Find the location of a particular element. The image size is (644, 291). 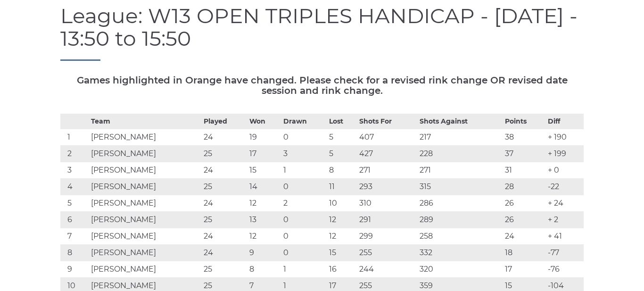

td: 289 is located at coordinates (460, 219).